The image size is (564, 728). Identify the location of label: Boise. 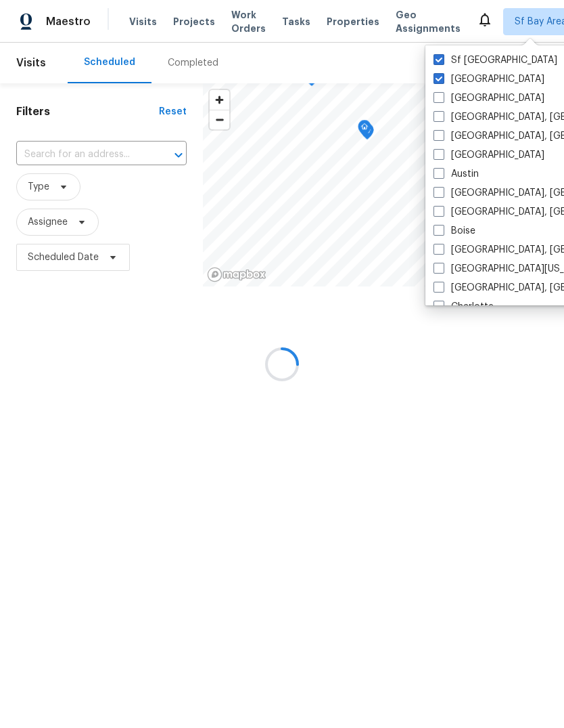
(455, 231).